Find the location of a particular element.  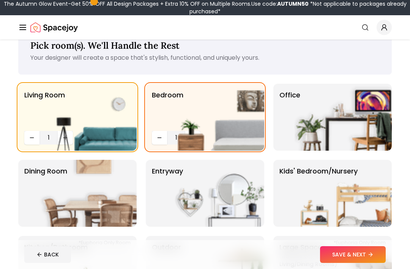

img: Spacejoy Logo is located at coordinates (54, 27).